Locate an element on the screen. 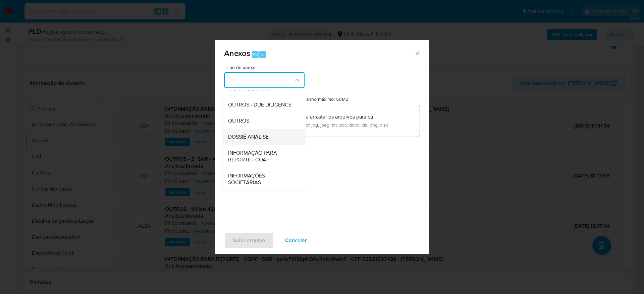 This screenshot has width=644, height=294. span: DOSSIÊ ANÁLISE is located at coordinates (249, 137).